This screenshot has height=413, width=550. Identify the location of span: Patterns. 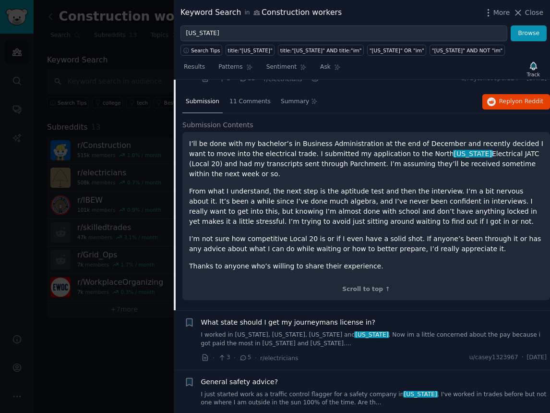
(230, 67).